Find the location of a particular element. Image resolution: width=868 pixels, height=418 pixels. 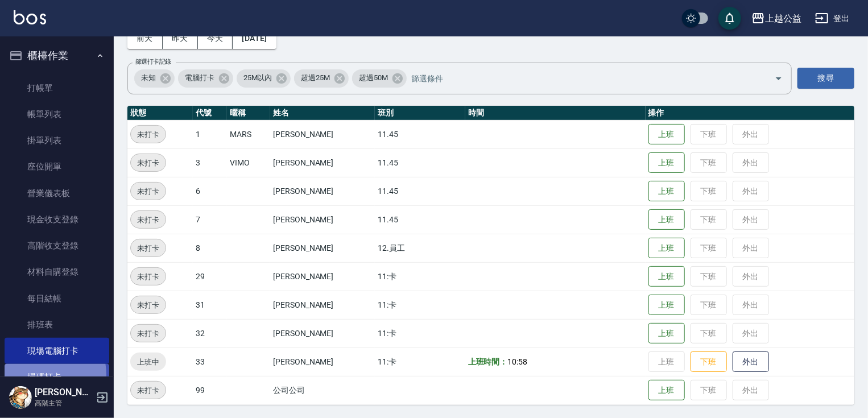

a: 排班表 is located at coordinates (57, 325).